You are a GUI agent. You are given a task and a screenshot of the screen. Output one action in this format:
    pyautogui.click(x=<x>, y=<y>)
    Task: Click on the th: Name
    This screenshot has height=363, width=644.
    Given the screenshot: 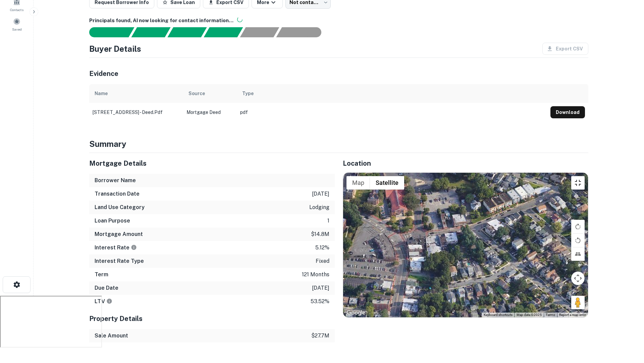 What is the action you would take?
    pyautogui.click(x=136, y=94)
    